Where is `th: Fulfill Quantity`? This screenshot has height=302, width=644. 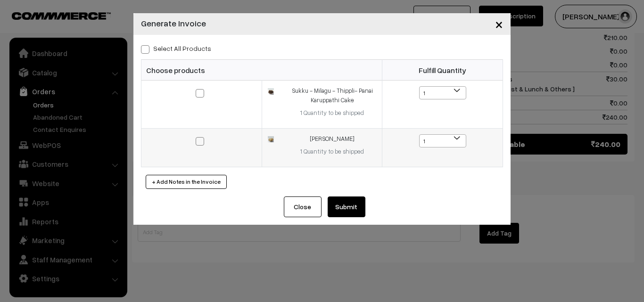
th: Fulfill Quantity is located at coordinates (443, 70).